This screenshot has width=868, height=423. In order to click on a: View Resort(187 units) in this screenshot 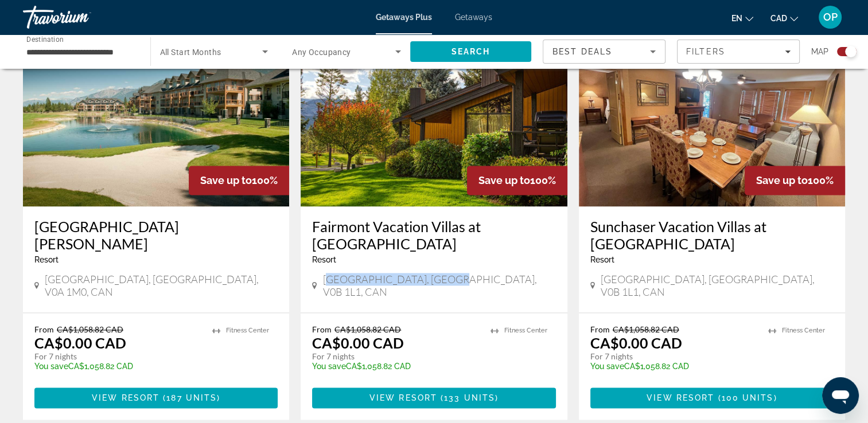, I will do `click(156, 398)`.